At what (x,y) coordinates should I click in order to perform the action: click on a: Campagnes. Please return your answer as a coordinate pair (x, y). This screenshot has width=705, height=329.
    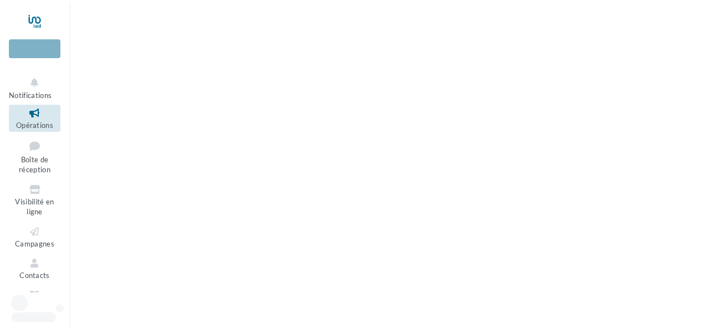
    Looking at the image, I should click on (34, 237).